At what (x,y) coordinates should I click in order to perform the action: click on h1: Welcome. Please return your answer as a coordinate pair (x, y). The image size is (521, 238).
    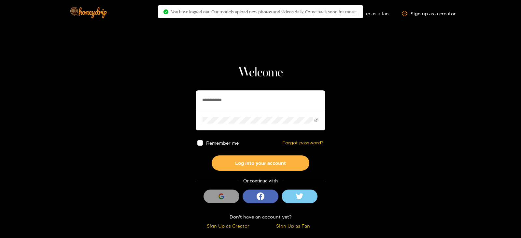
    Looking at the image, I should click on (260, 73).